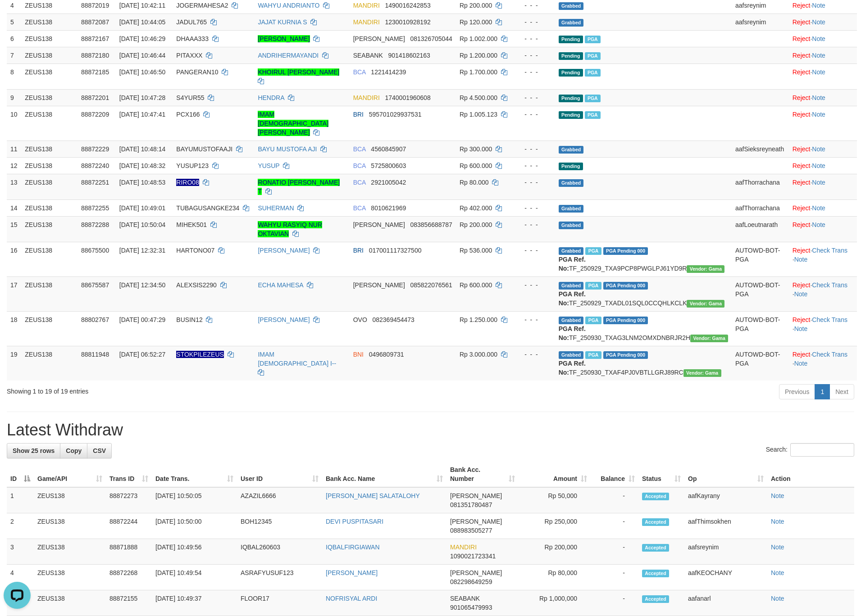 This screenshot has width=861, height=616. Describe the element at coordinates (360, 320) in the screenshot. I see `span: OVO` at that location.